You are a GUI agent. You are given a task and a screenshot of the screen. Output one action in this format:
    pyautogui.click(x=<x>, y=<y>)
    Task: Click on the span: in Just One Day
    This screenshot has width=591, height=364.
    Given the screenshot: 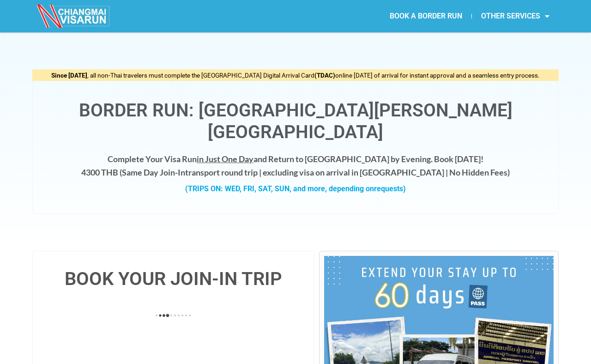 What is the action you would take?
    pyautogui.click(x=225, y=159)
    